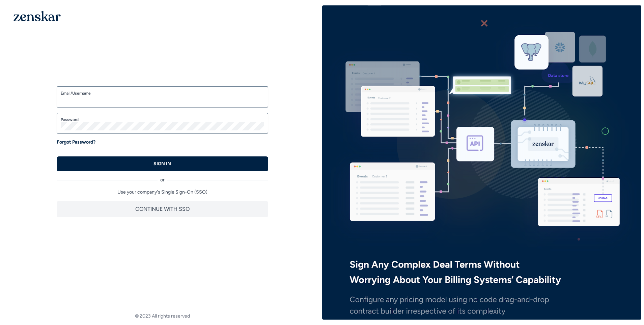  Describe the element at coordinates (76, 142) in the screenshot. I see `a: Forgot Password?` at that location.